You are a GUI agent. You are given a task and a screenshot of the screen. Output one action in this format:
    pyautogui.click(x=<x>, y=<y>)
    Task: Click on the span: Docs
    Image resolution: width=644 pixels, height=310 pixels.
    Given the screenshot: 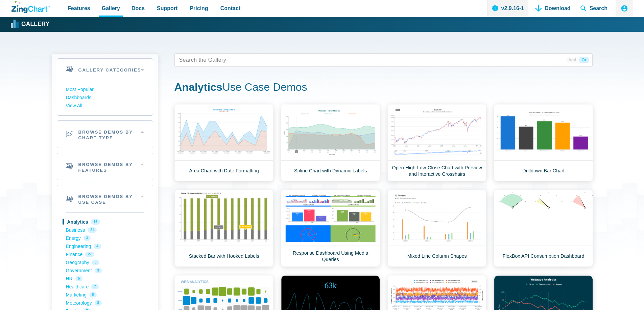 What is the action you would take?
    pyautogui.click(x=138, y=8)
    